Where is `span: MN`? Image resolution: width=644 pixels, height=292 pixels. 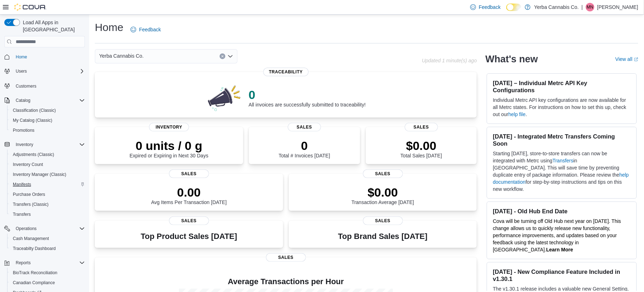 span: MN is located at coordinates (590, 7).